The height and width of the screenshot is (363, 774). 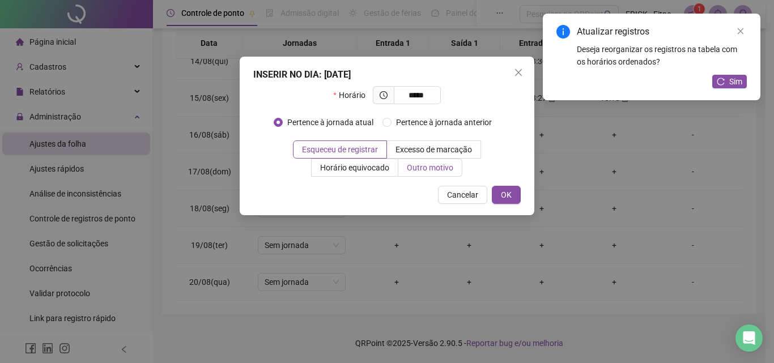 What do you see at coordinates (506, 195) in the screenshot?
I see `button: OK` at bounding box center [506, 195].